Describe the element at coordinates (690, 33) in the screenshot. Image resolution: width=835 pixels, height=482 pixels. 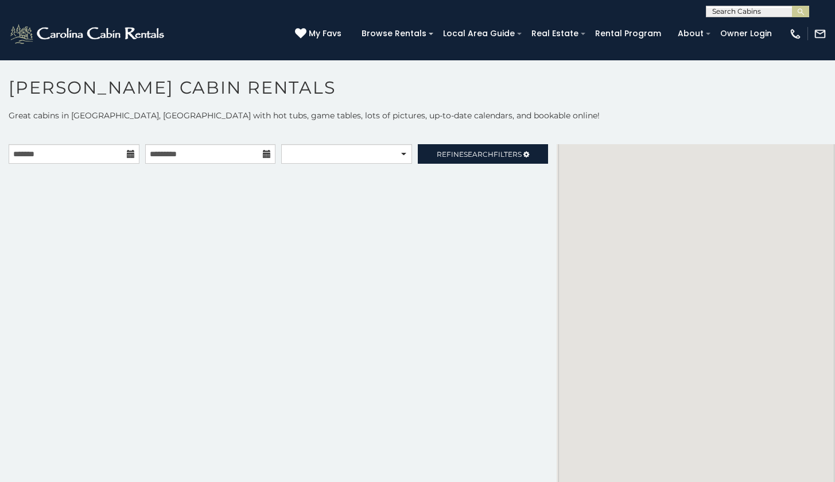
I see `a: About` at that location.